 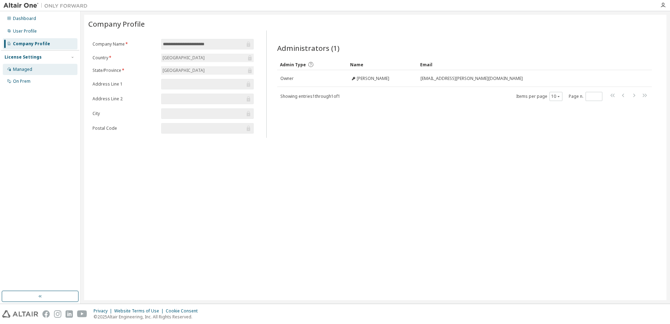 What do you see at coordinates (125, 70) in the screenshot?
I see `label: State/Province` at bounding box center [125, 70].